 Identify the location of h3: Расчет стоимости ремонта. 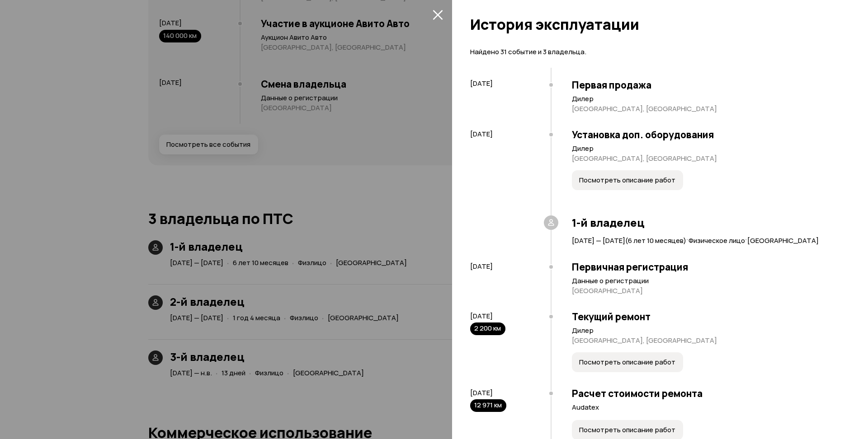
(706, 393).